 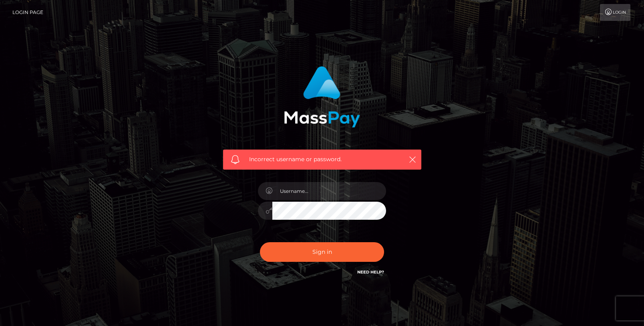 I want to click on button: Sign in, so click(x=322, y=252).